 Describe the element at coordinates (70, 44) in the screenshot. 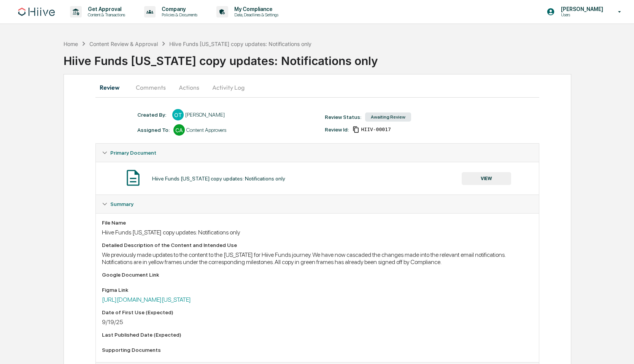

I see `div: Home` at that location.